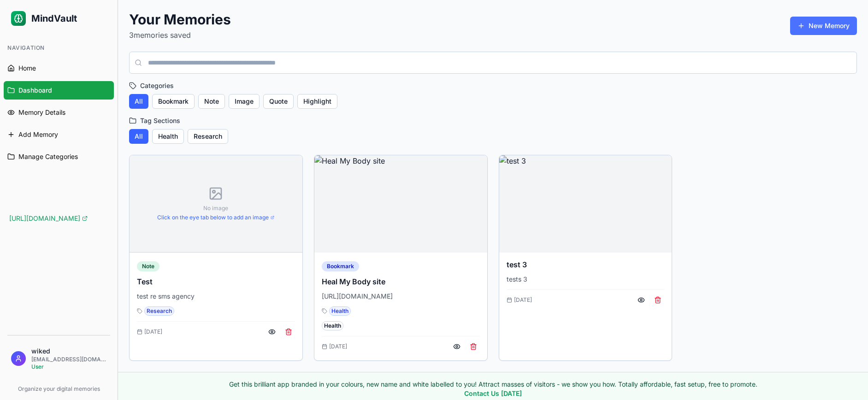  Describe the element at coordinates (401, 204) in the screenshot. I see `img: Heal My Body site` at that location.